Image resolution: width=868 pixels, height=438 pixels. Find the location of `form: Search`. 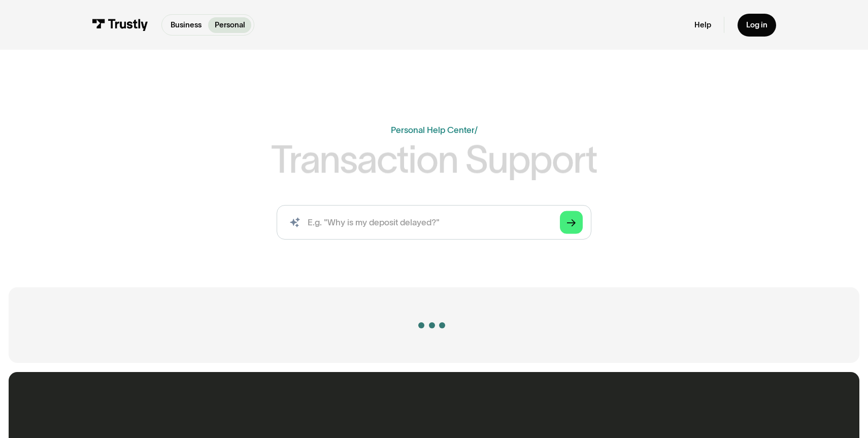

form: Search is located at coordinates (434, 223).